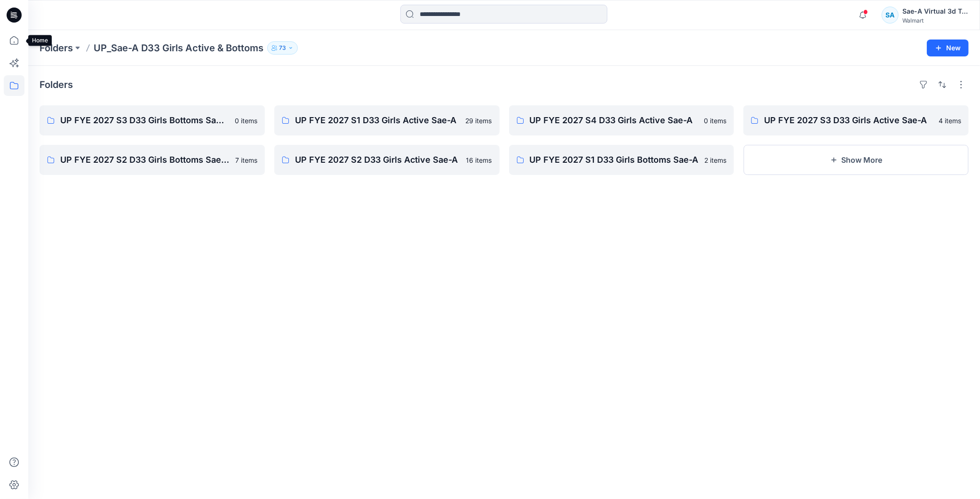  What do you see at coordinates (152, 120) in the screenshot?
I see `a: UP FYE 2027 S3 D33 Girls Bottoms Sae-A0 items` at bounding box center [152, 120].